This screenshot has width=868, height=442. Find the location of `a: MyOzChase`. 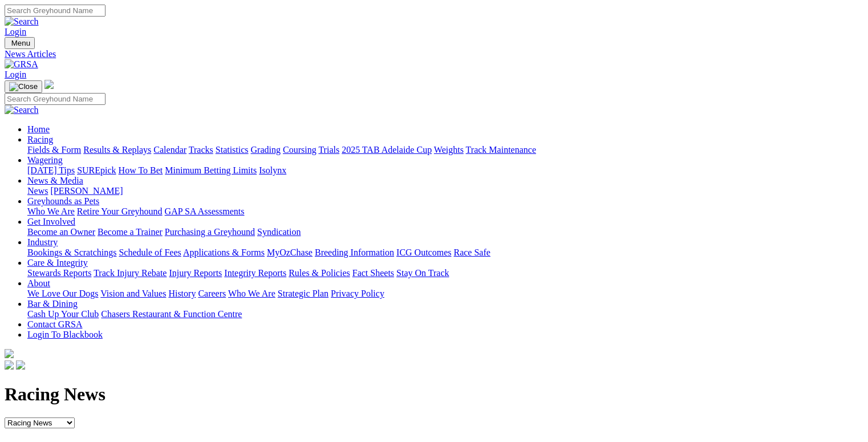

a: MyOzChase is located at coordinates (289, 252).